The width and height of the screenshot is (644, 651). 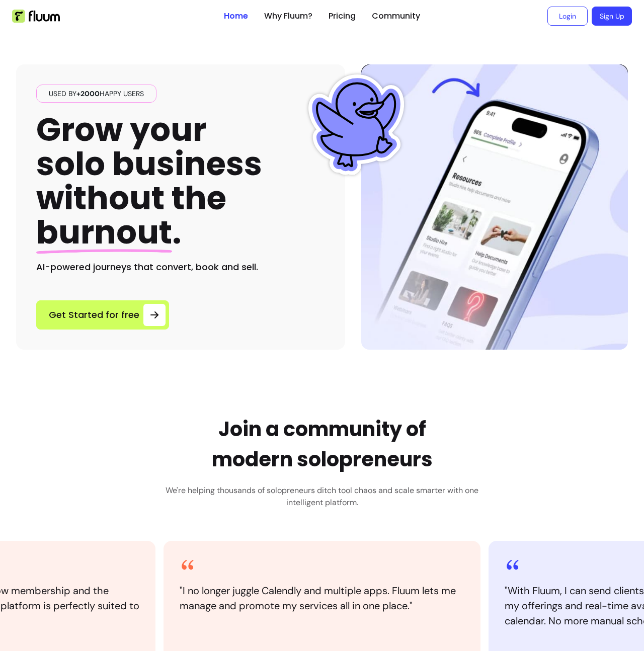 I want to click on h1: Grow your solo business without the ., so click(x=149, y=181).